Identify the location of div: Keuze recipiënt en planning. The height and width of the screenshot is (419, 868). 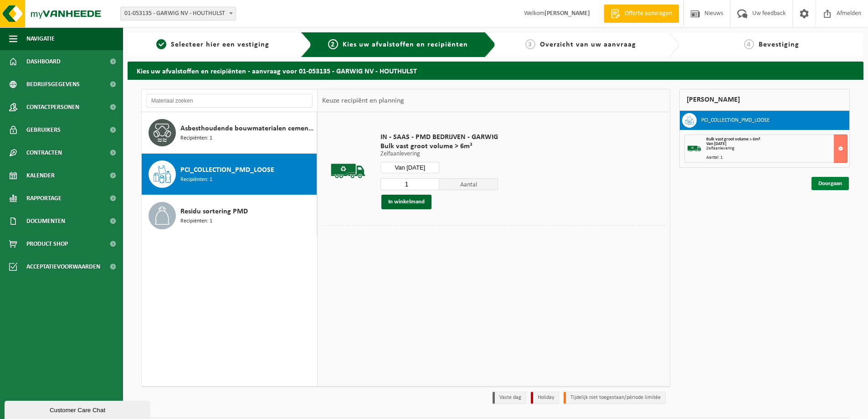
(363, 101).